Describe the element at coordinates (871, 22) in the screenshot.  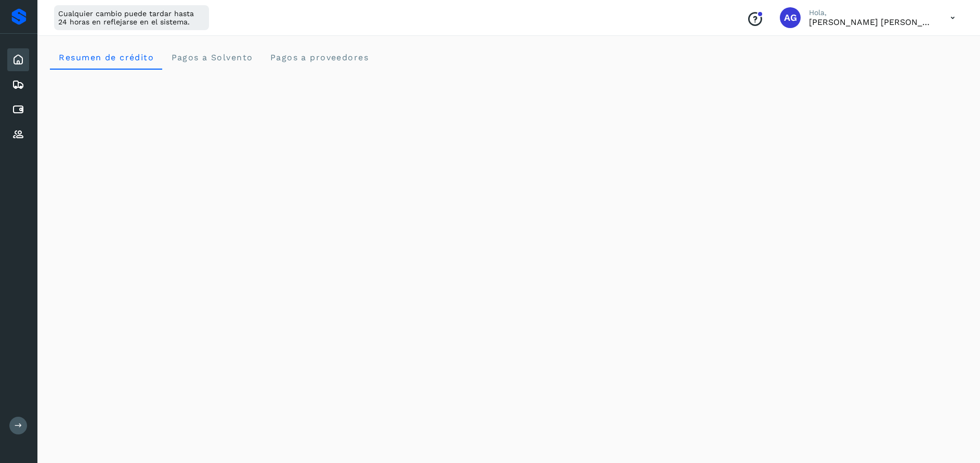
I see `p: Abigail Gonzalez Leon` at that location.